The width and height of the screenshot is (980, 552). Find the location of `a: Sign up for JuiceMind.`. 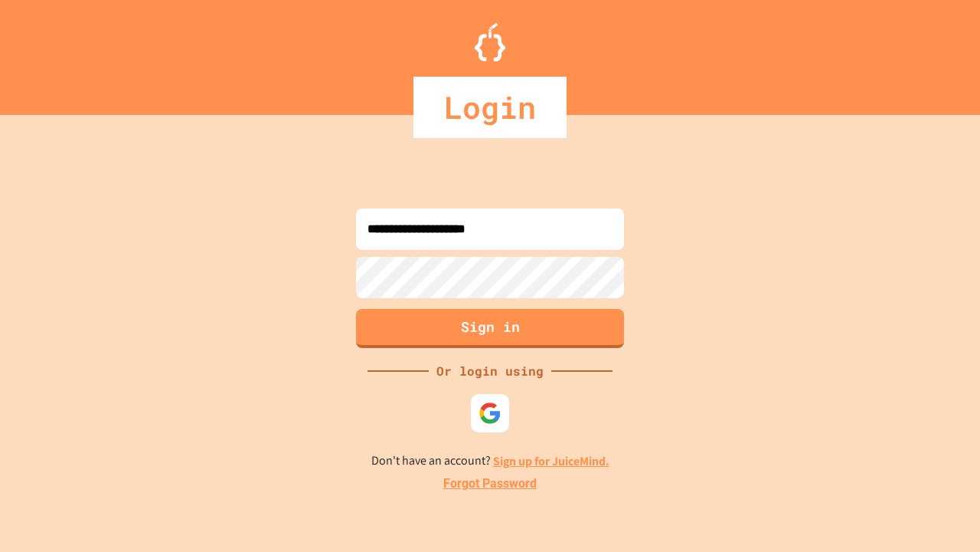

a: Sign up for JuiceMind. is located at coordinates (552, 460).